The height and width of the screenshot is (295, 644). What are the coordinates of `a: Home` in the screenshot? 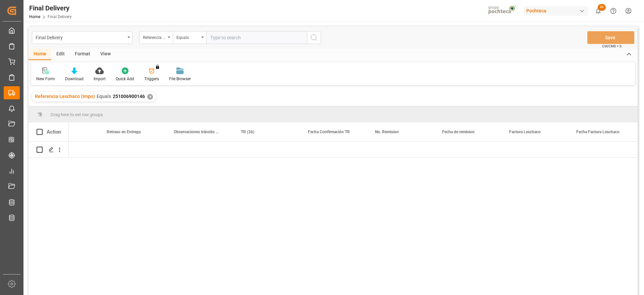 It's located at (35, 17).